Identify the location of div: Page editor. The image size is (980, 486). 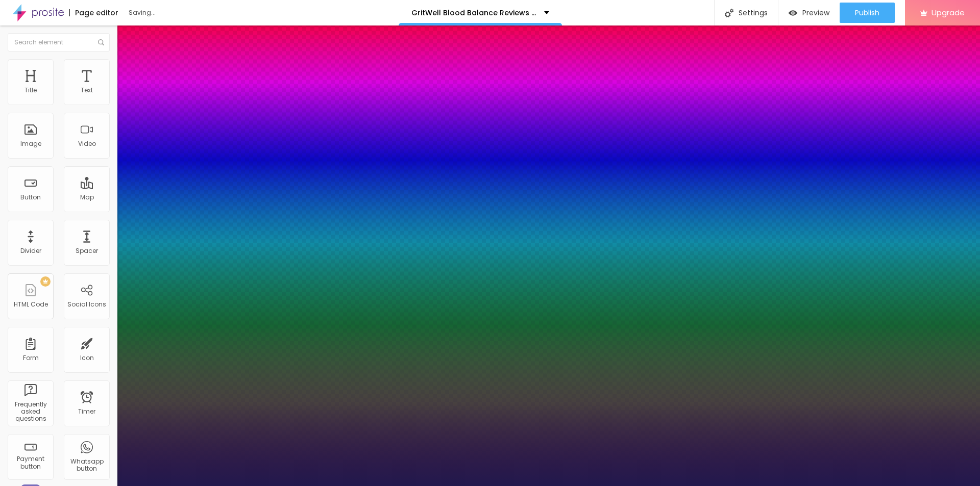
(93, 12).